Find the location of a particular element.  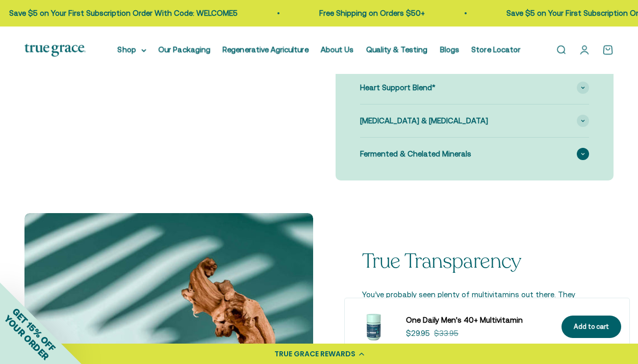

summary: Shop is located at coordinates (132, 50).